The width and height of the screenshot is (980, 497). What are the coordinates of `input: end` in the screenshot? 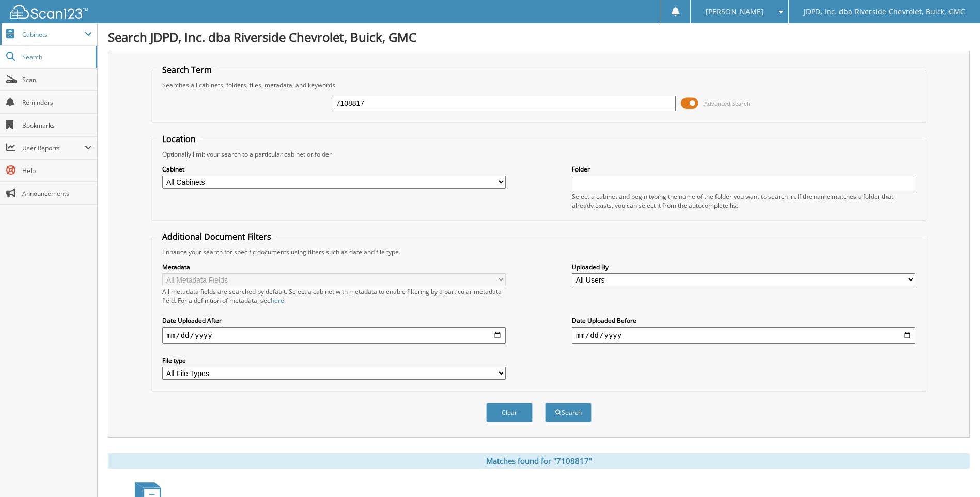 It's located at (743, 336).